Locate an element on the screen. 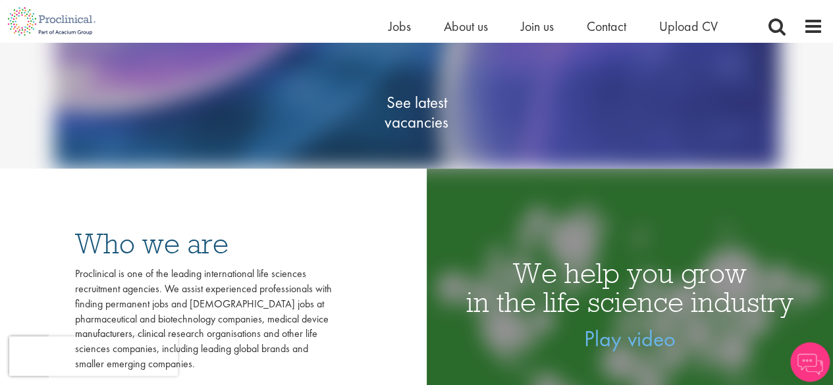 The height and width of the screenshot is (385, 833). span: About us is located at coordinates (466, 26).